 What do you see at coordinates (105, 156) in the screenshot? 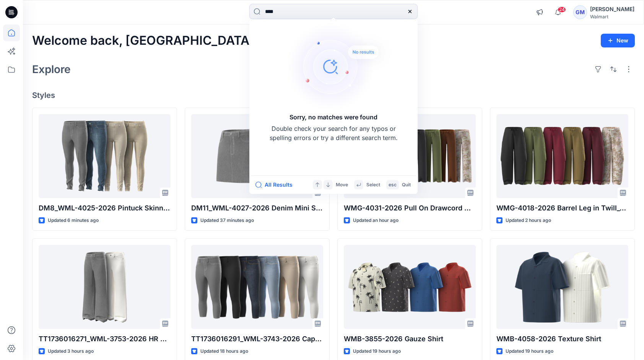
I see `a: DM8_WML-4025-2026 Pintuck Skinny Jeans` at bounding box center [105, 156].